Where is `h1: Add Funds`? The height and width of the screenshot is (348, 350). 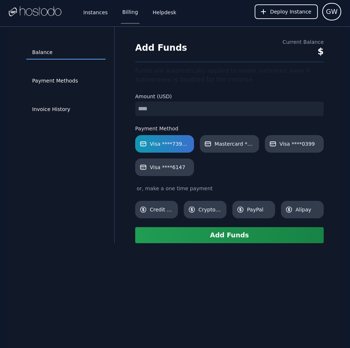
h1: Add Funds is located at coordinates (161, 48).